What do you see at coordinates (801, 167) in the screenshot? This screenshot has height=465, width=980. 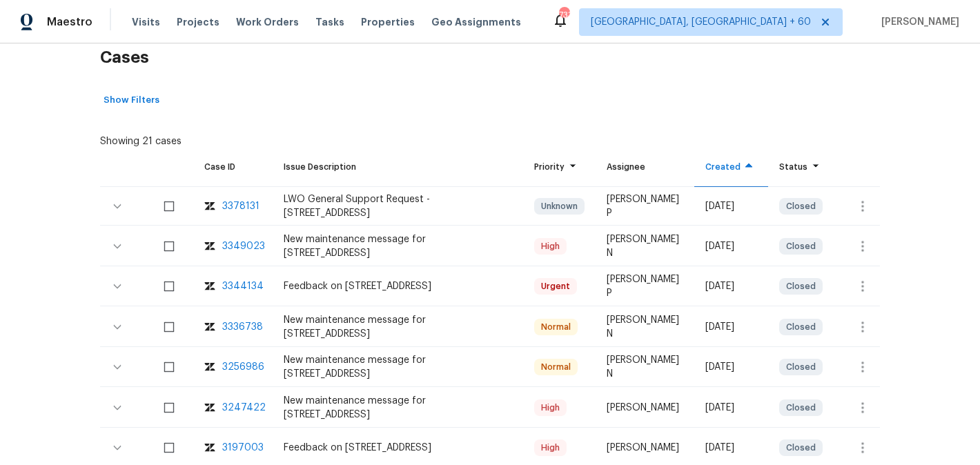 I see `div: Status` at bounding box center [801, 167].